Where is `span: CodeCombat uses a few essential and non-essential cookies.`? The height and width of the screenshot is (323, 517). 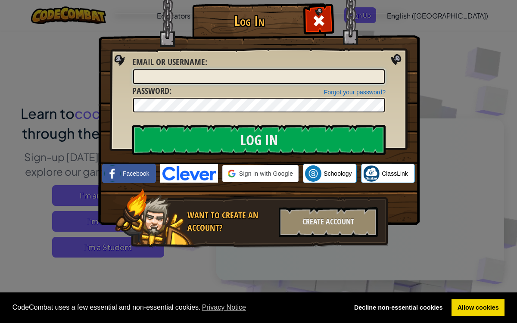 span: CodeCombat uses a few essential and non-essential cookies. is located at coordinates (177, 308).